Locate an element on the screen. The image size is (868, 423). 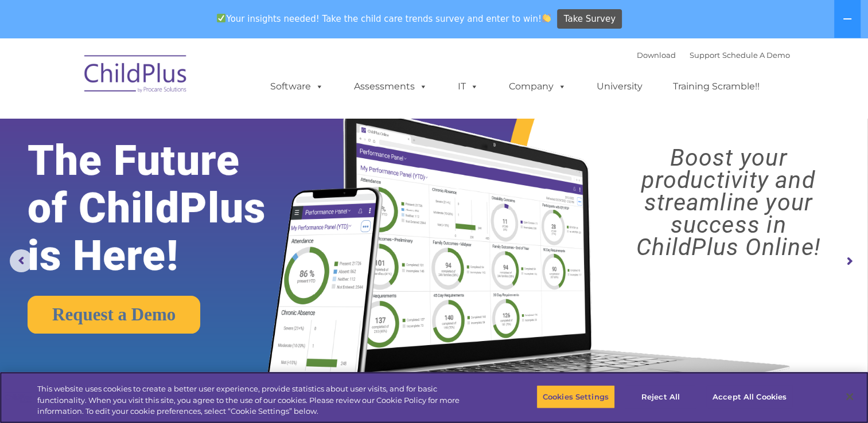
button: Accept All Cookies is located at coordinates (749, 397).